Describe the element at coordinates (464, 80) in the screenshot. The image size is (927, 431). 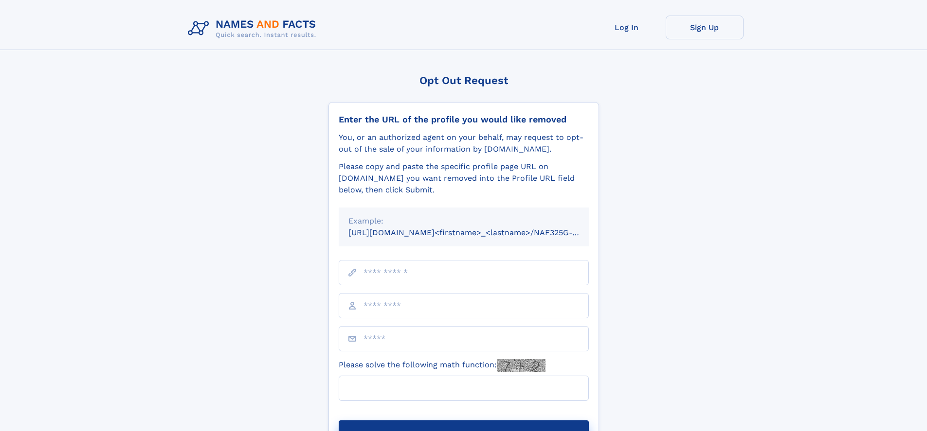
I see `div: Opt Out Request` at that location.